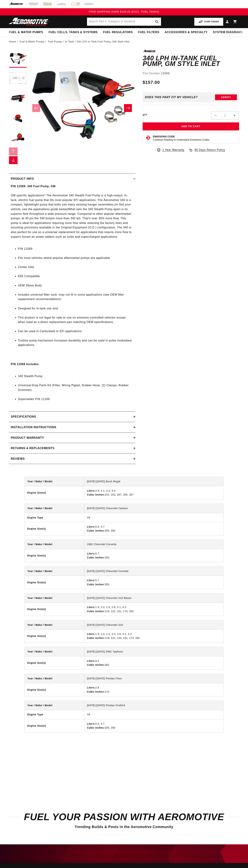 The height and width of the screenshot is (868, 248). I want to click on strong: Emissions Code, so click(164, 136).